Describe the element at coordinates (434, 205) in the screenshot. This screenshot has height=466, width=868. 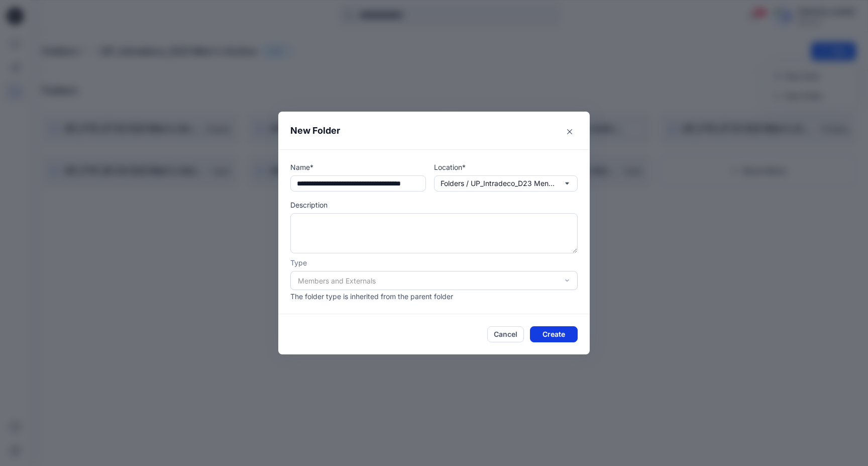
I see `p: Description` at that location.